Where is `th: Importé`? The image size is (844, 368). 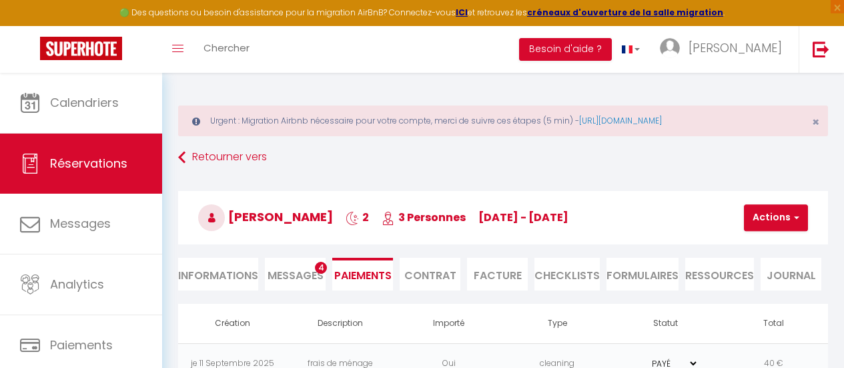 th: Importé is located at coordinates (449, 323).